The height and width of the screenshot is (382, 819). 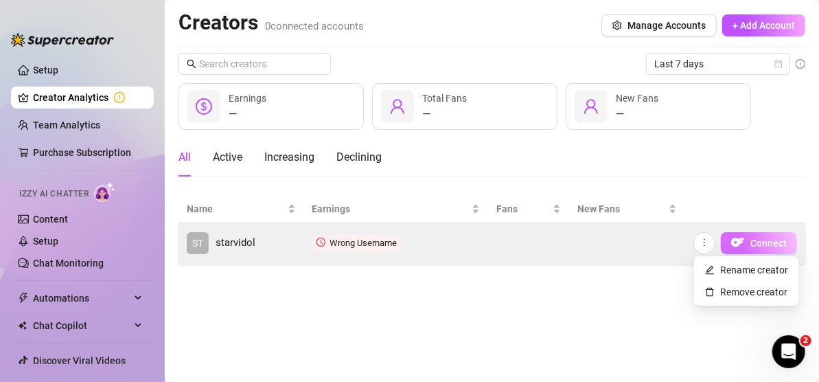 I want to click on span: info-circle, so click(x=801, y=64).